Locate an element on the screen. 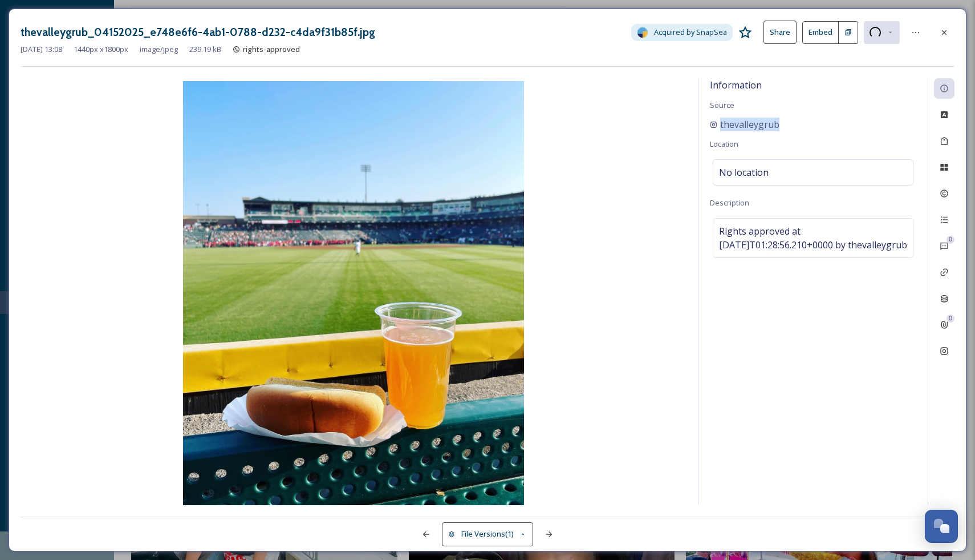 This screenshot has height=560, width=975. button: File Versions(1) is located at coordinates (488, 534).